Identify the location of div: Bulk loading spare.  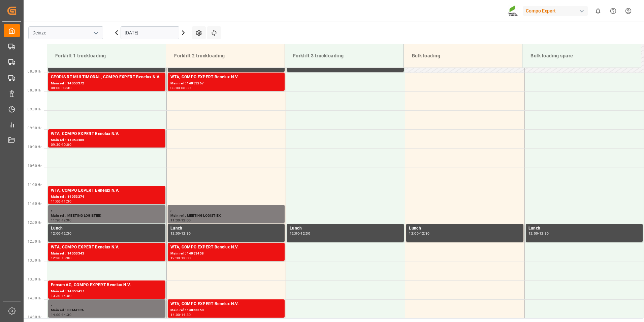
(581, 56).